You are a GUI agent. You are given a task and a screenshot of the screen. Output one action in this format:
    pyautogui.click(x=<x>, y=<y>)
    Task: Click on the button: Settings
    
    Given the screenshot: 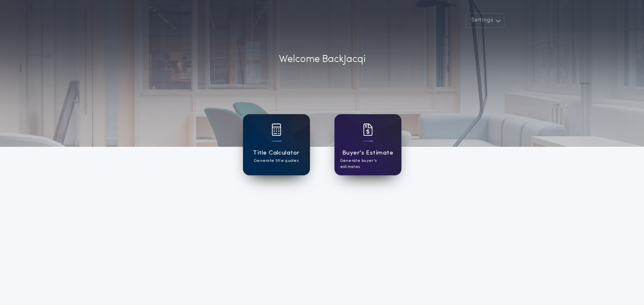 What is the action you would take?
    pyautogui.click(x=485, y=20)
    